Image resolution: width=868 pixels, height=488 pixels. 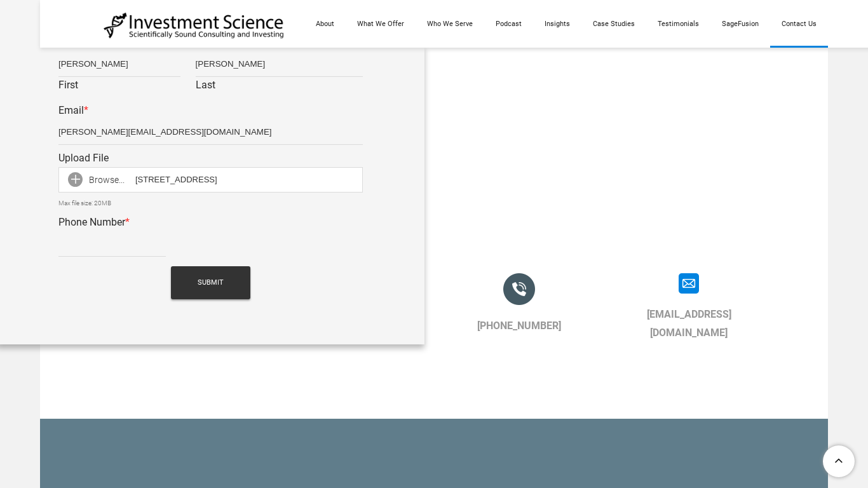 I want to click on span: Submit, so click(x=211, y=283).